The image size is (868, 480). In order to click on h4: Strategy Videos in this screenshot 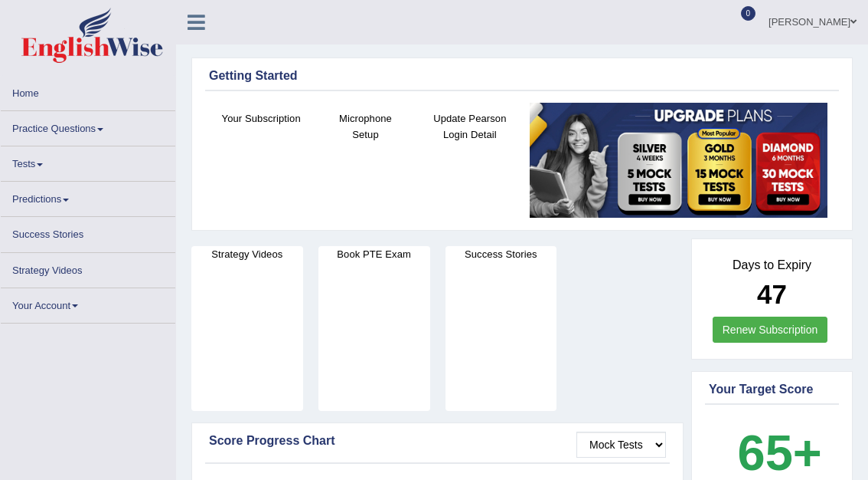, I will do `click(247, 253)`.